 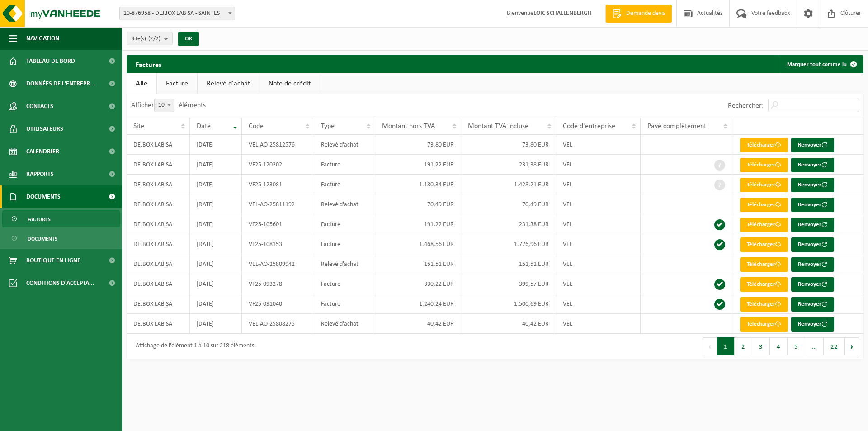 What do you see at coordinates (509, 185) in the screenshot?
I see `td: 1.428,21 EUR` at bounding box center [509, 185].